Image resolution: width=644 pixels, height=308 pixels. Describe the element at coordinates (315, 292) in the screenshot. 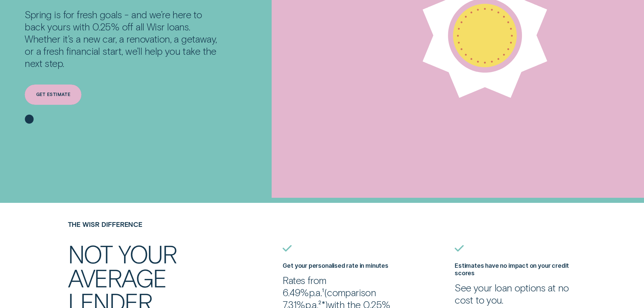

I see `span: p.a.` at that location.